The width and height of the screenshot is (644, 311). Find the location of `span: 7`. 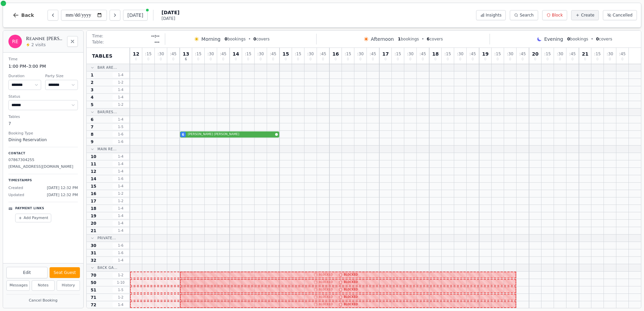

span: 7 is located at coordinates (92, 127).